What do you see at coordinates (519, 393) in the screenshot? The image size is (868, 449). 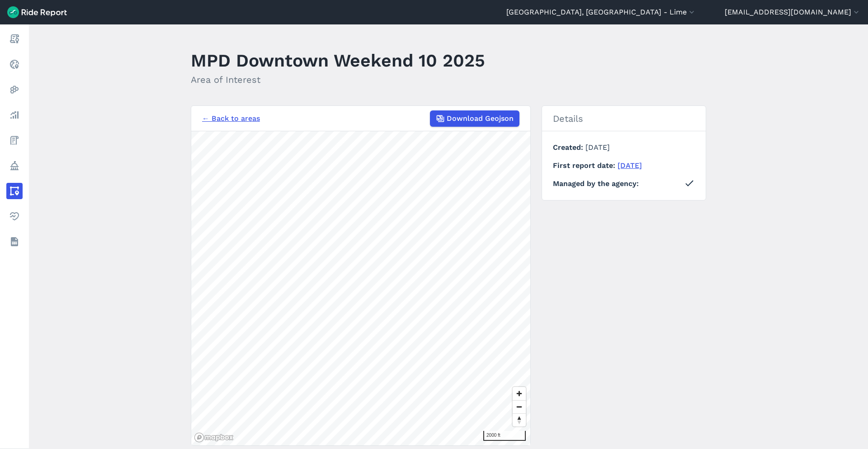 I see `button: Zoom in` at bounding box center [519, 393].